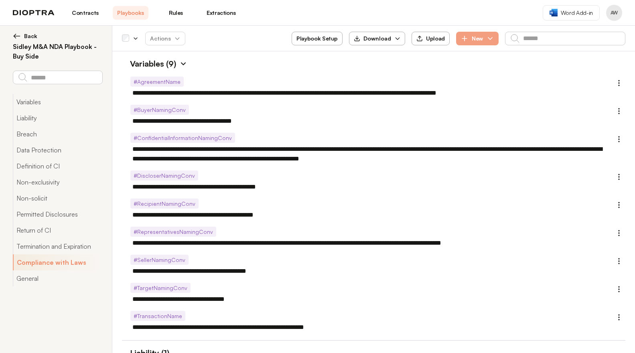  I want to click on button: Return of CI, so click(57, 230).